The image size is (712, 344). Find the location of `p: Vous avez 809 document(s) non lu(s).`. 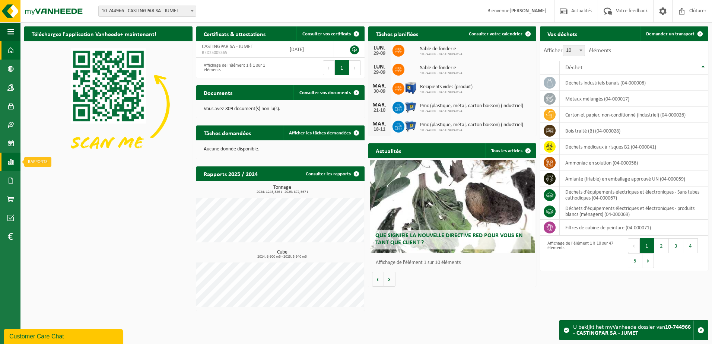

p: Vous avez 809 document(s) non lu(s). is located at coordinates (280, 109).